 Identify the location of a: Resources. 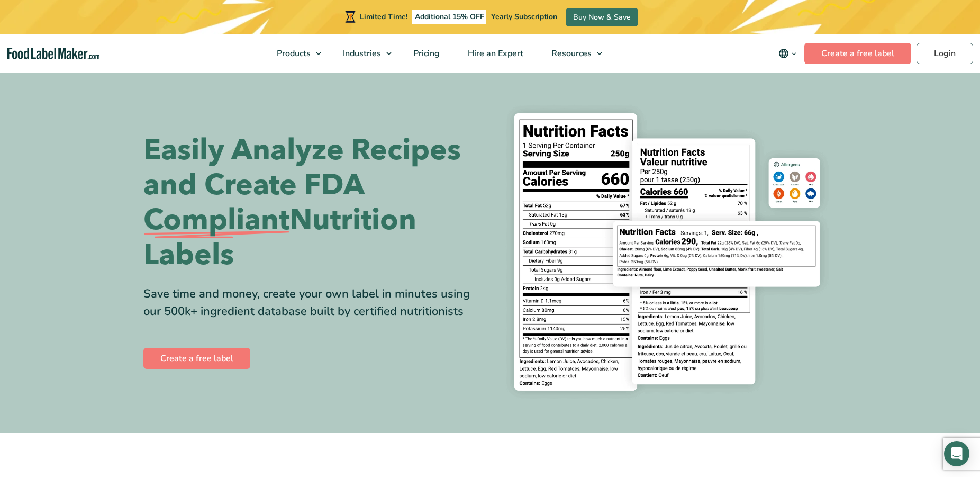
(573, 53).